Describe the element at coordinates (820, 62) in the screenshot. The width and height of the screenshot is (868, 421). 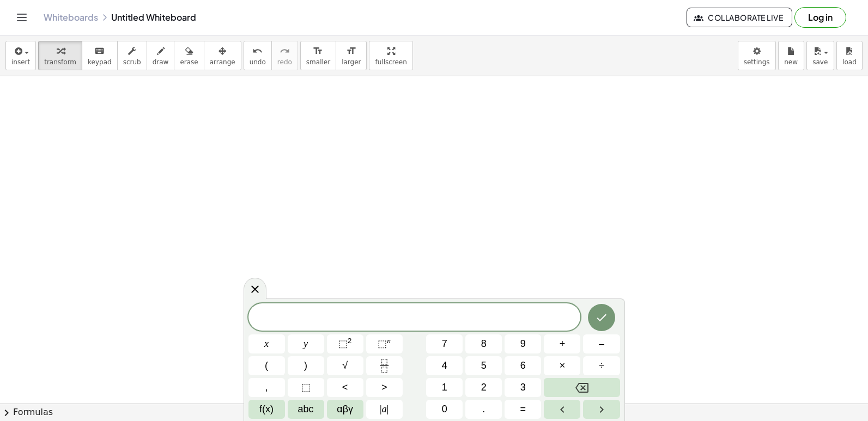
I see `span: save` at that location.